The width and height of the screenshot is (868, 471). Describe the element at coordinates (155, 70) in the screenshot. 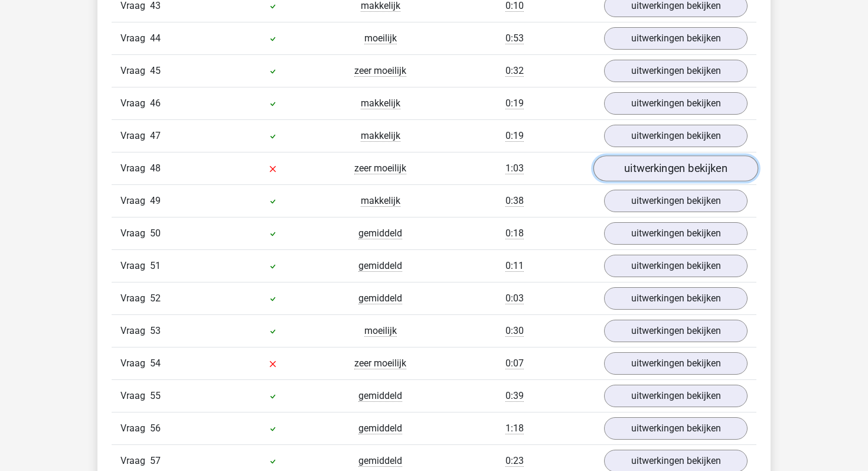

I see `span: 45` at that location.